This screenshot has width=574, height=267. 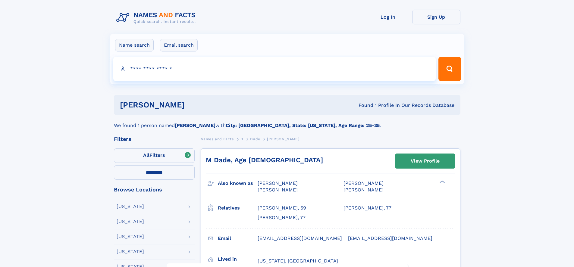 What do you see at coordinates (238, 260) in the screenshot?
I see `h3: Lived in` at bounding box center [238, 260].